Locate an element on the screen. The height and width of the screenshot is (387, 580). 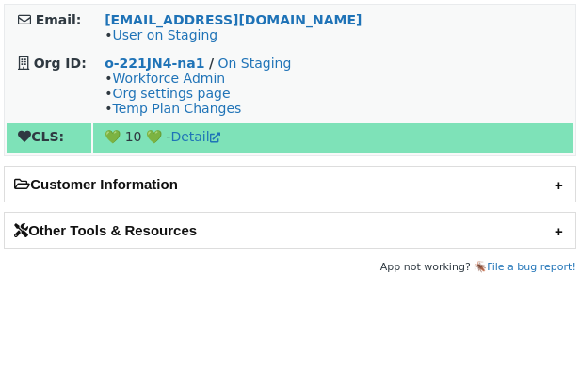
footer: App not working? 🪳 is located at coordinates (290, 267).